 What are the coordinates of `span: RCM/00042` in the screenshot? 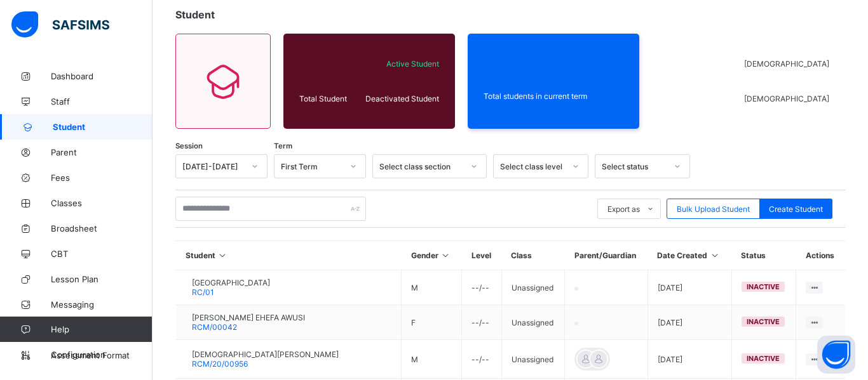 It's located at (214, 327).